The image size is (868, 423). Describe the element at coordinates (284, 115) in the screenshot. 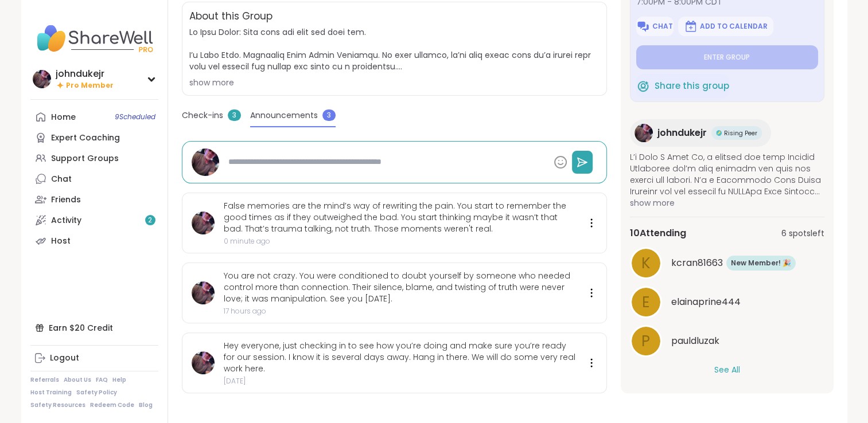

I see `span: Announcements` at that location.